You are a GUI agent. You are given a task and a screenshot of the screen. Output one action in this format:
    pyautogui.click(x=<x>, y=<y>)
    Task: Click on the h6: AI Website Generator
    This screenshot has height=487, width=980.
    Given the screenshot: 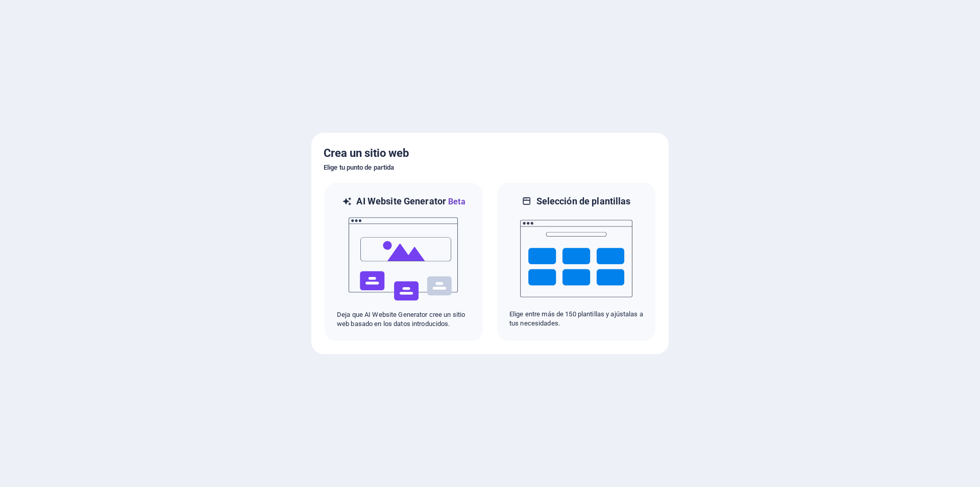 What is the action you would take?
    pyautogui.click(x=410, y=201)
    